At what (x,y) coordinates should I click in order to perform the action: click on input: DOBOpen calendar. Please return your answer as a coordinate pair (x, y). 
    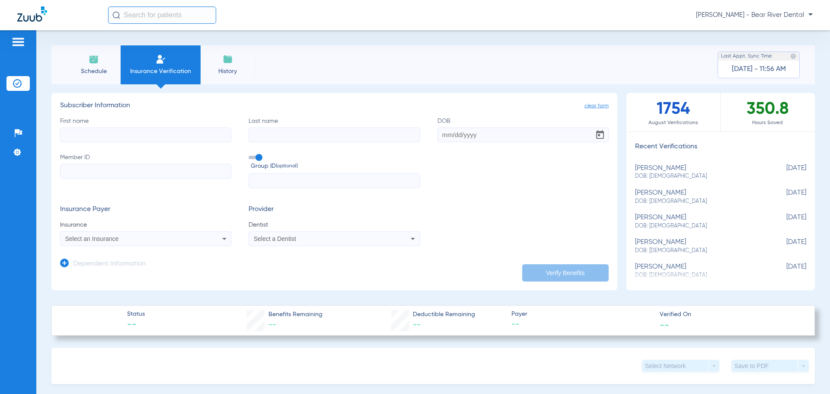
    Looking at the image, I should click on (523, 135).